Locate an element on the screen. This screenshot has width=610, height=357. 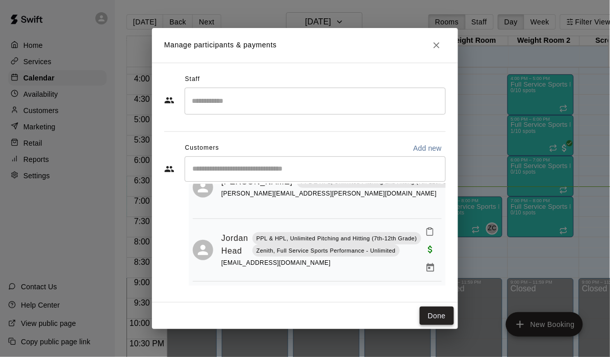
button: Manage bookings & payment is located at coordinates (430, 268).